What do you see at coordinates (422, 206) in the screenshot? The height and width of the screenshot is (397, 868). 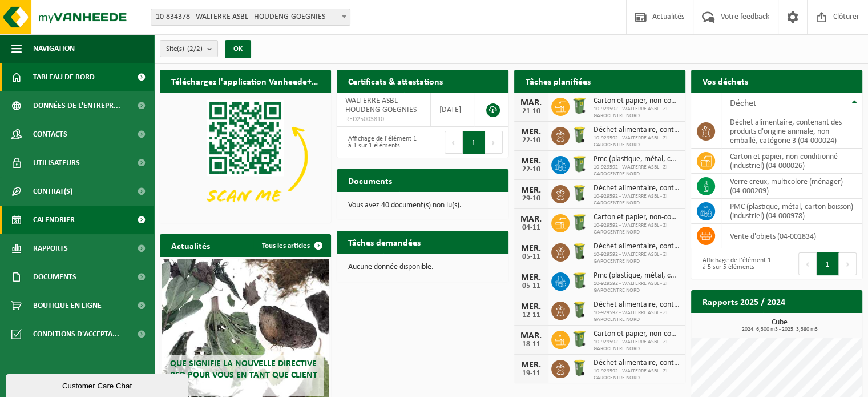 I see `p: Vous avez 40 document(s) non lu(s).` at bounding box center [422, 206].